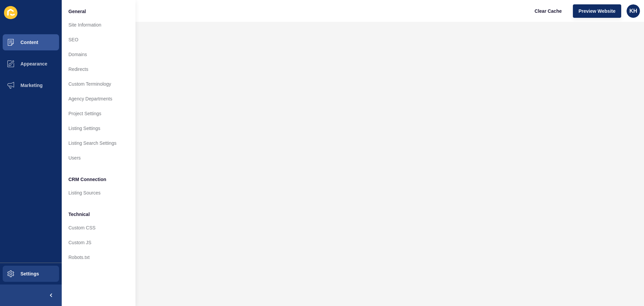  I want to click on a: Robots.txt, so click(98, 257).